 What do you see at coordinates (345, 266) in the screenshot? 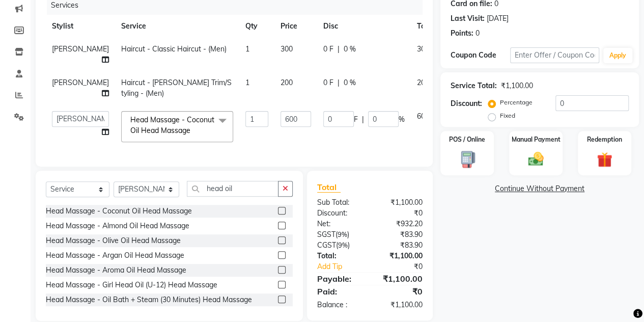
I see `a: Add Tip` at bounding box center [345, 266].